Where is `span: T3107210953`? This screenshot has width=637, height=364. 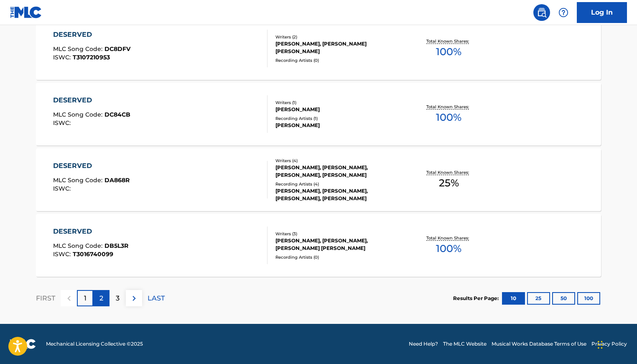 span: T3107210953 is located at coordinates (91, 57).